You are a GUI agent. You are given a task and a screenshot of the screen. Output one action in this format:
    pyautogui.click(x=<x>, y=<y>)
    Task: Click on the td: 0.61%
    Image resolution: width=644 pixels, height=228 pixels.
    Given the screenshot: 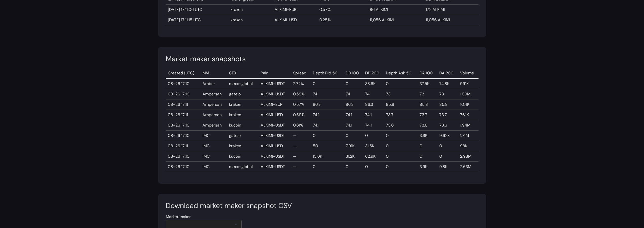 What is the action you would take?
    pyautogui.click(x=301, y=125)
    